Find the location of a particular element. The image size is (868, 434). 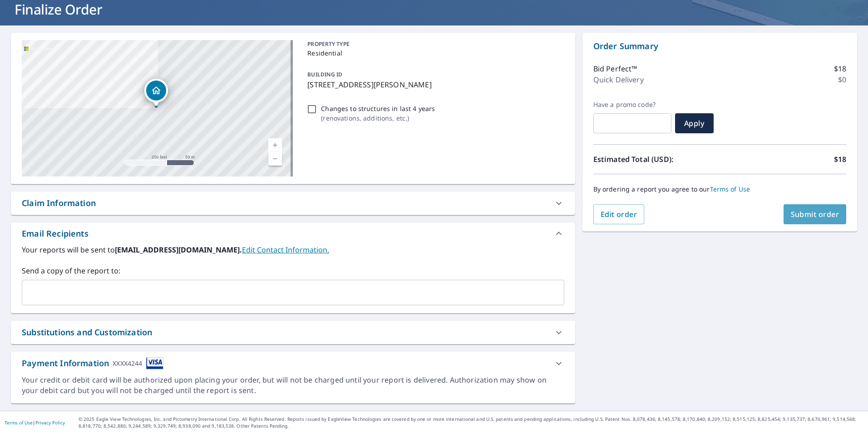

span: Submit order is located at coordinates (815, 214).